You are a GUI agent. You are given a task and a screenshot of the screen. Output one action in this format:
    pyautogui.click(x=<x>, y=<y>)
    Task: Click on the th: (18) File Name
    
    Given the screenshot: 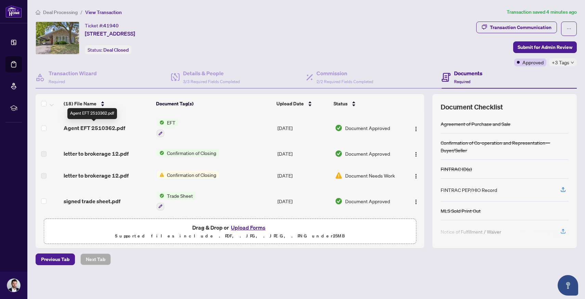 What is the action you would take?
    pyautogui.click(x=107, y=104)
    